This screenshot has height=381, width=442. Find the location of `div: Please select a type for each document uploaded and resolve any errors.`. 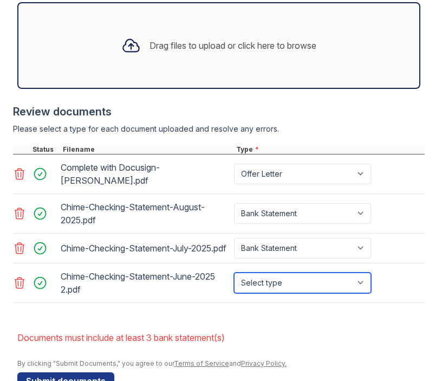

div: Please select a type for each document uploaded and resolve any errors. is located at coordinates (219, 129).